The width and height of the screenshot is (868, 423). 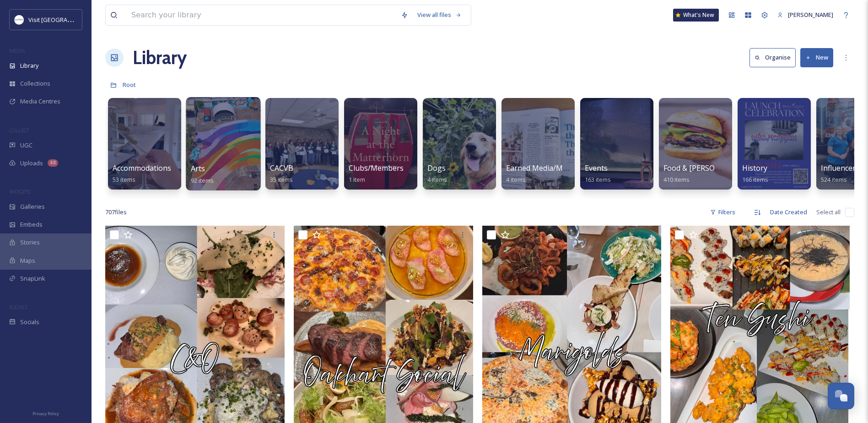 I want to click on span: Socials, so click(x=30, y=322).